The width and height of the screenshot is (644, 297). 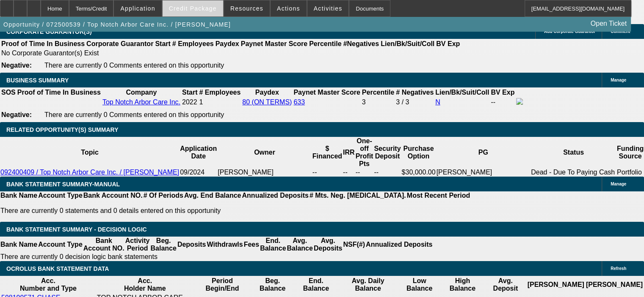 What do you see at coordinates (141, 92) in the screenshot?
I see `b: Company` at bounding box center [141, 92].